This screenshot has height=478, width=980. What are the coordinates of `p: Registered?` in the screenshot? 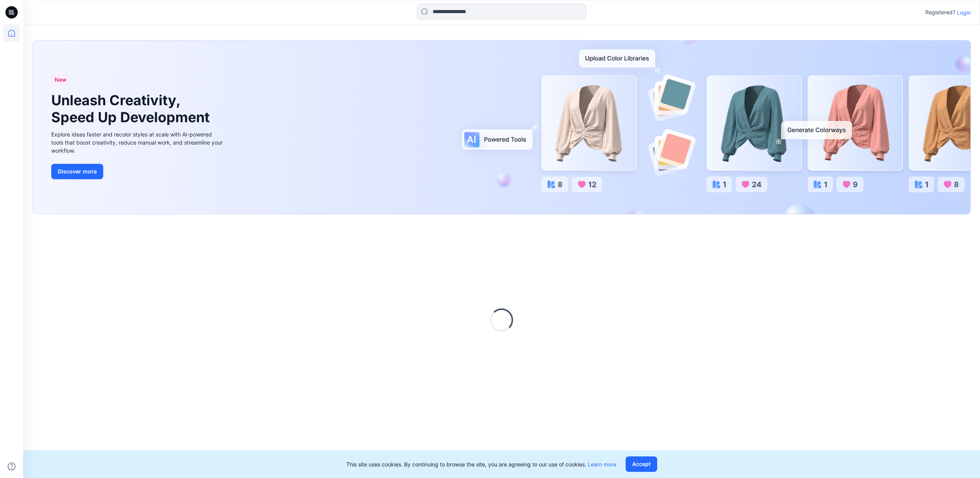 It's located at (940, 12).